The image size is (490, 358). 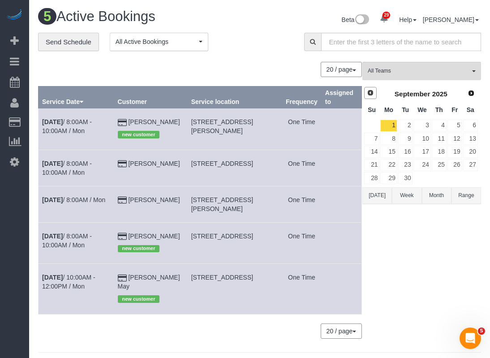 I want to click on span: Monday, so click(x=389, y=110).